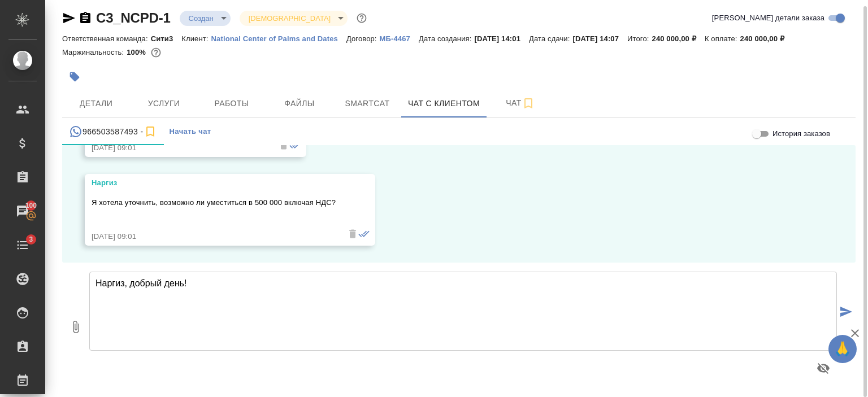 The image size is (868, 397). I want to click on span: Работы, so click(231, 103).